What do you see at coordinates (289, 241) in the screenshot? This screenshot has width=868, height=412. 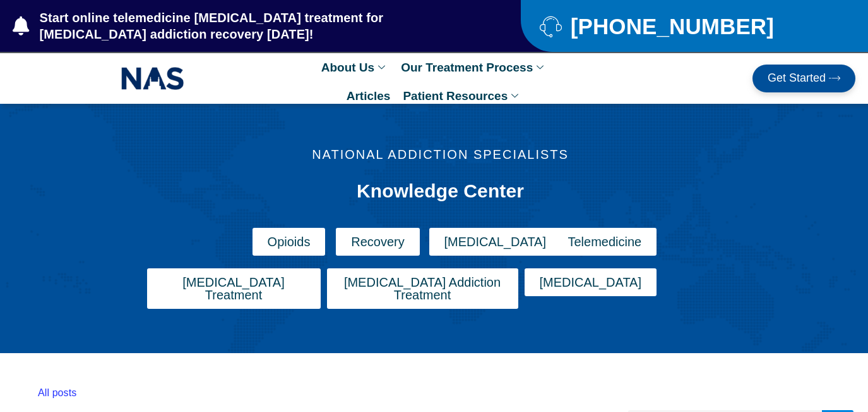 I see `a: Opioids` at bounding box center [289, 241].